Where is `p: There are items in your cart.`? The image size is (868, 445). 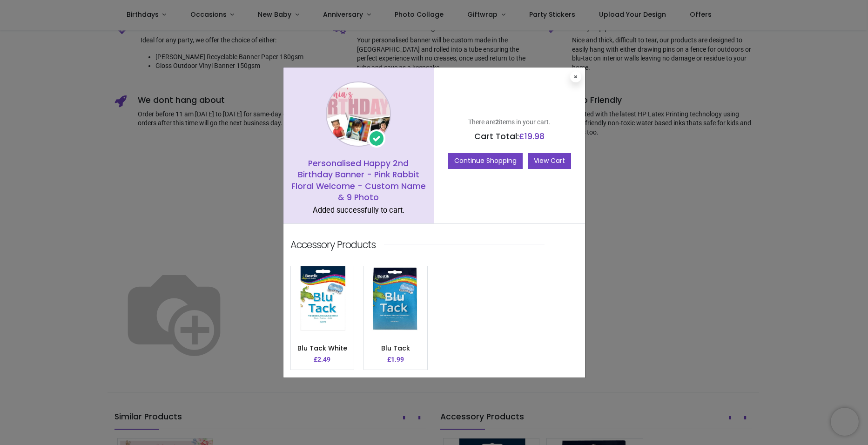
p: There are items in your cart. is located at coordinates (509, 123).